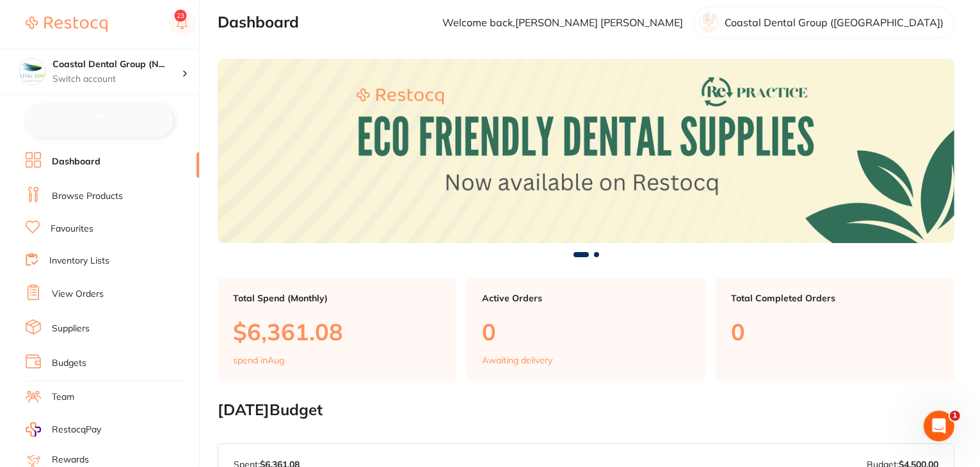 The image size is (980, 467). I want to click on a: Restocq Logo, so click(67, 24).